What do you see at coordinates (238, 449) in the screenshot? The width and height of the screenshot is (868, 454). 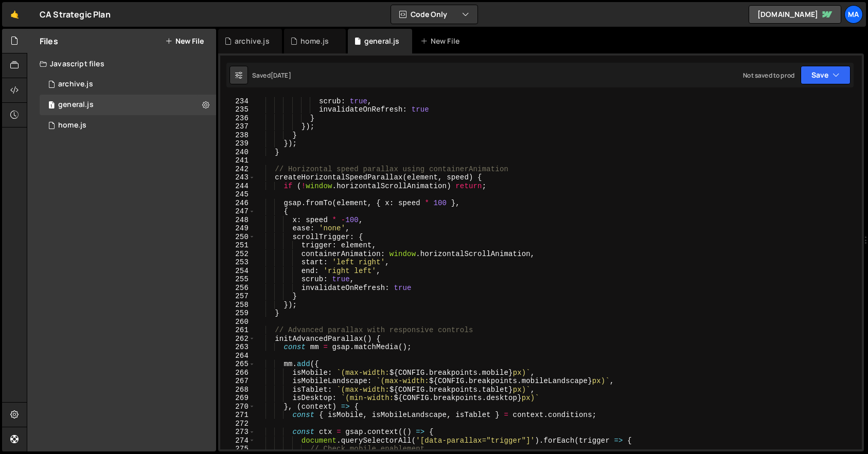 I see `div: 275` at bounding box center [238, 449].